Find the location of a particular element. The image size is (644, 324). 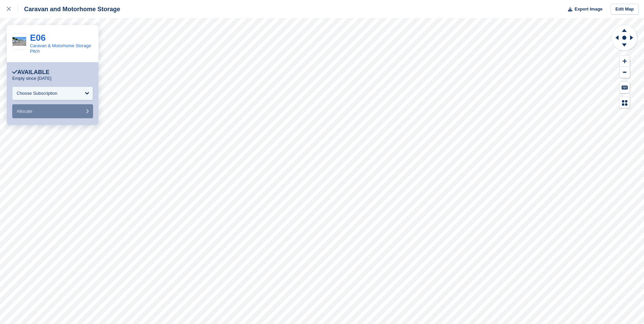

button: Export Image is located at coordinates (583, 9).